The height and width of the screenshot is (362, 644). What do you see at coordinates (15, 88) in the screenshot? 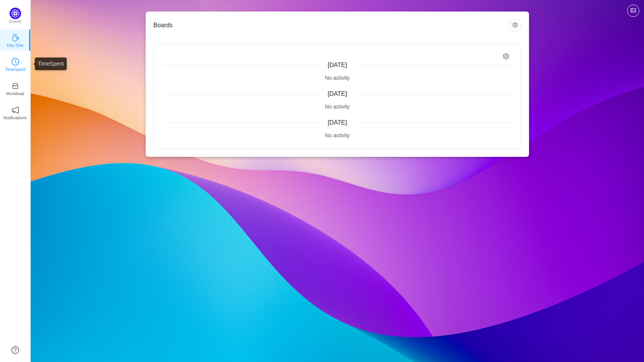
I see `a: icon: inboxWorkload` at bounding box center [15, 88].